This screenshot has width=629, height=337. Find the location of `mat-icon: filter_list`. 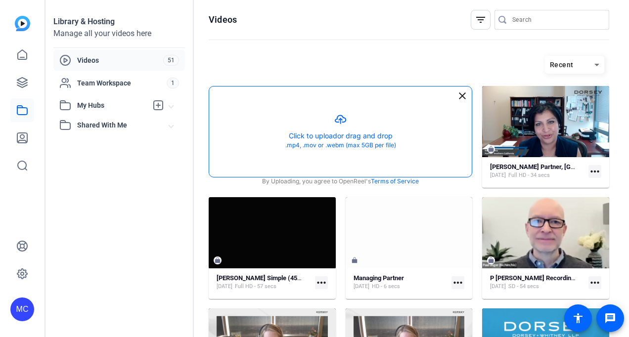

mat-icon: filter_list is located at coordinates (480, 20).